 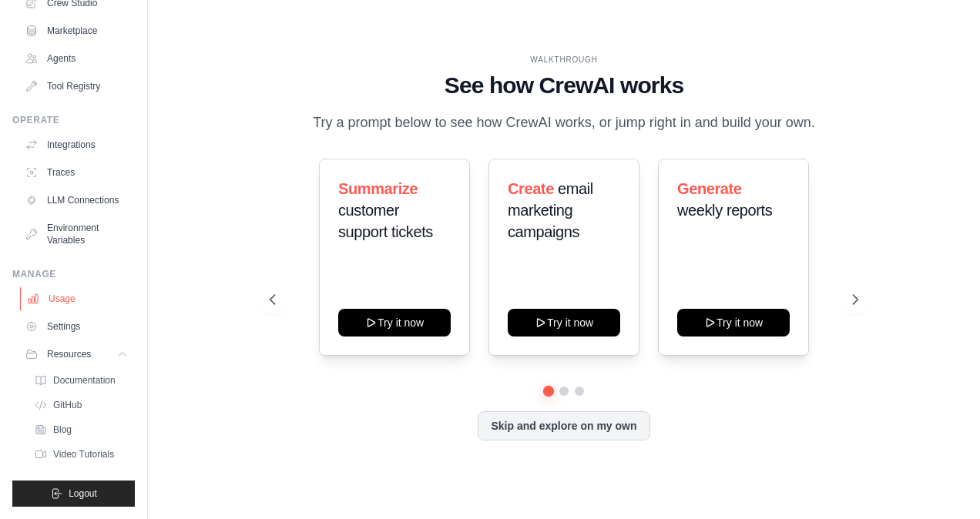 What do you see at coordinates (67, 405) in the screenshot?
I see `span: GitHub` at bounding box center [67, 405].